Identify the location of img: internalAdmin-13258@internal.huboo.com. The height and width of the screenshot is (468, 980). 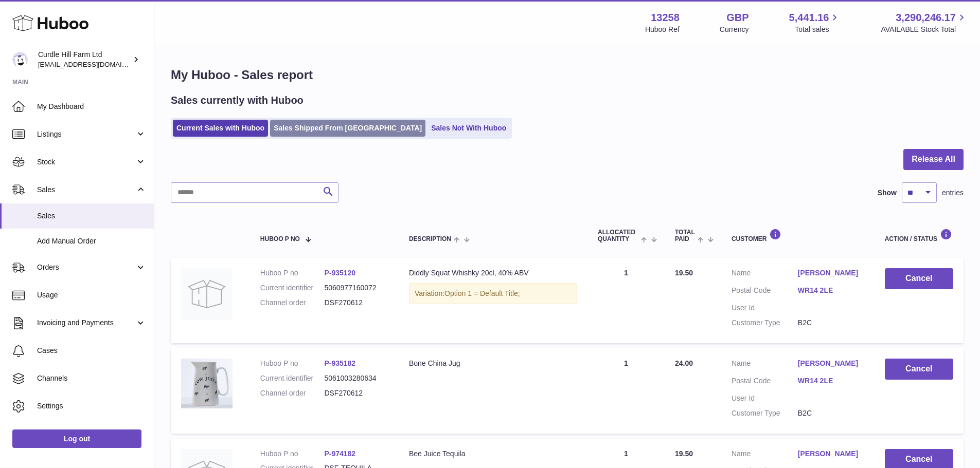
(20, 60).